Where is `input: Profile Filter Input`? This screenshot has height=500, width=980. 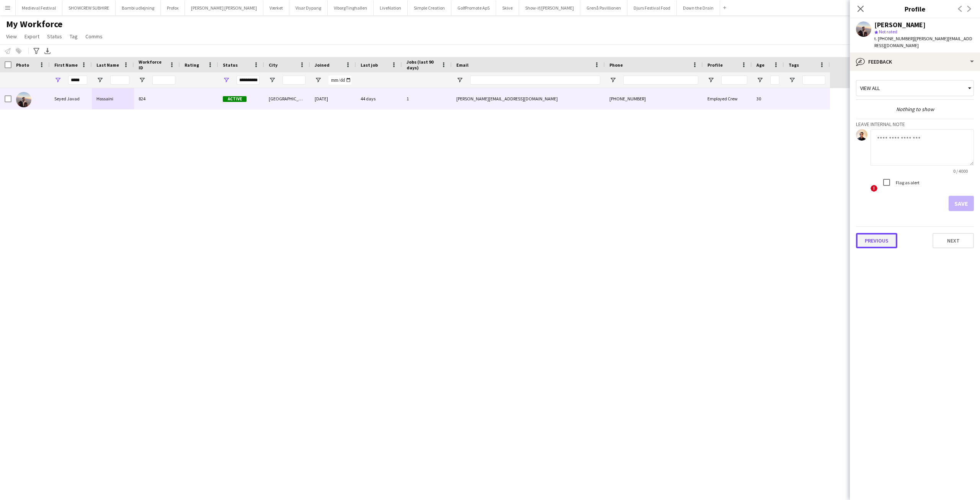 input: Profile Filter Input is located at coordinates (734, 80).